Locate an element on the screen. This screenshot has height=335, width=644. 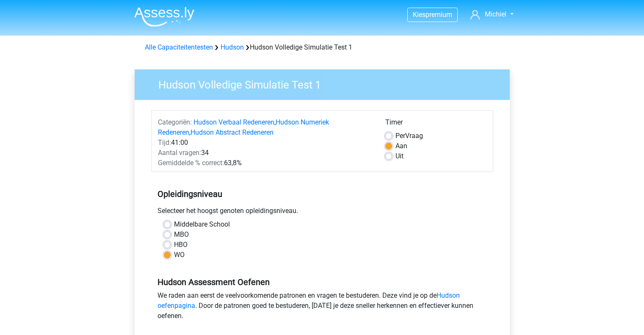
label: WO is located at coordinates (179, 255).